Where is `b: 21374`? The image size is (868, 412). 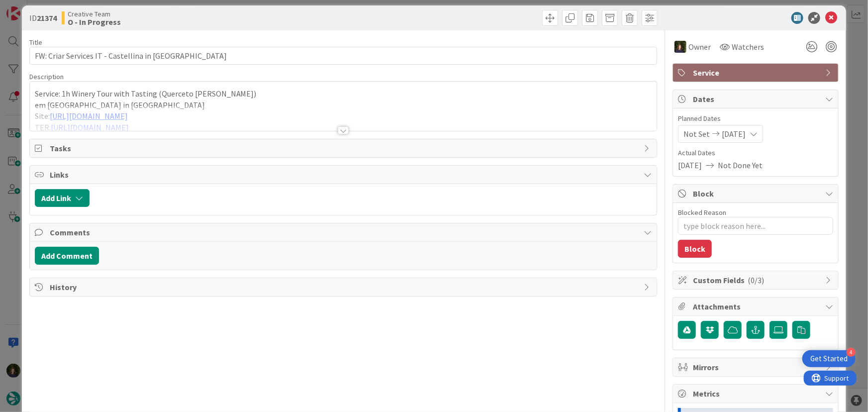
b: 21374 is located at coordinates (46, 18).